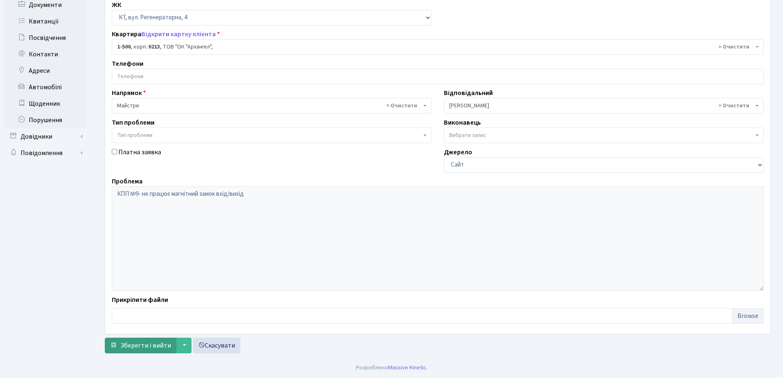 Image resolution: width=783 pixels, height=378 pixels. Describe the element at coordinates (45, 38) in the screenshot. I see `a: Посвідчення` at that location.